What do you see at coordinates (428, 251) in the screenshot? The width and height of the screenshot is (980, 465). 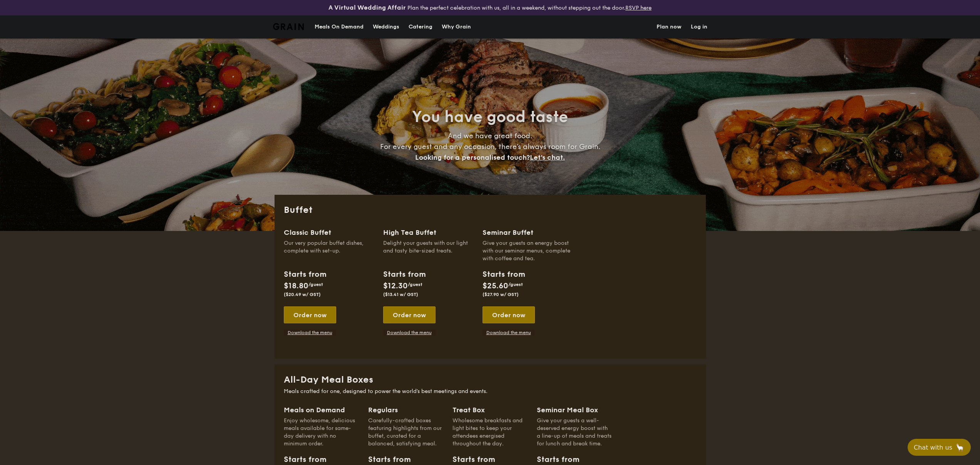 I see `div: Delight your guests with our light and tasty bite-sized treats.` at bounding box center [428, 251].